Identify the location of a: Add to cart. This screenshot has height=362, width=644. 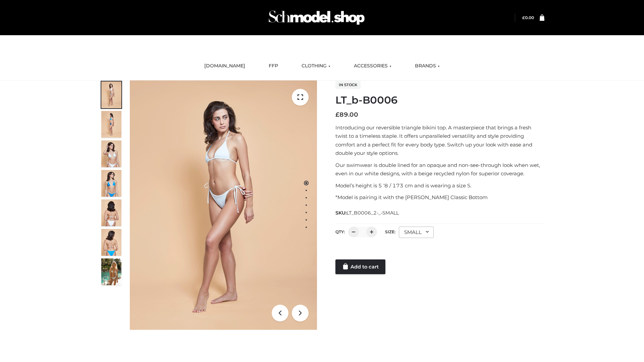
(360, 267).